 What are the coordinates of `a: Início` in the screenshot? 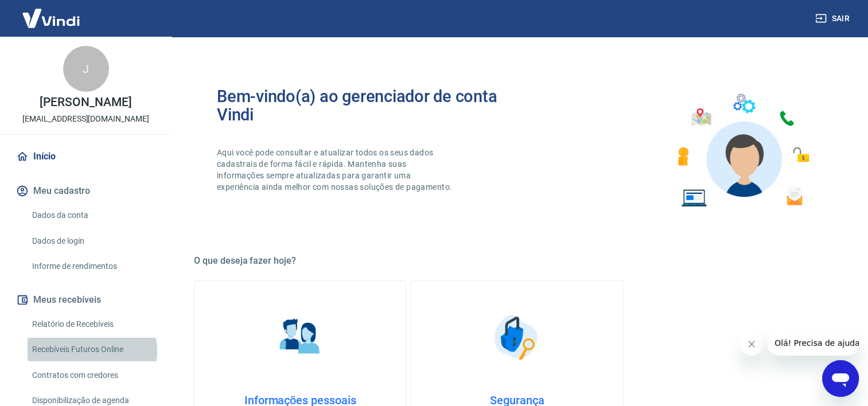 It's located at (85, 157).